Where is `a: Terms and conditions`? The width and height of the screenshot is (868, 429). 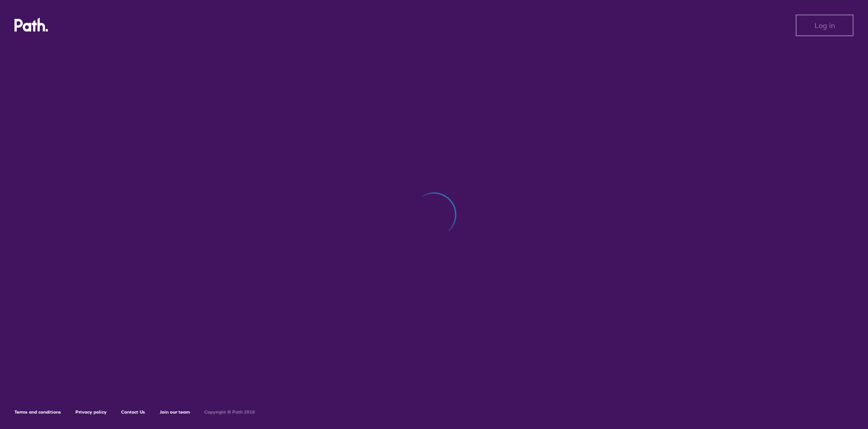
a: Terms and conditions is located at coordinates (37, 411).